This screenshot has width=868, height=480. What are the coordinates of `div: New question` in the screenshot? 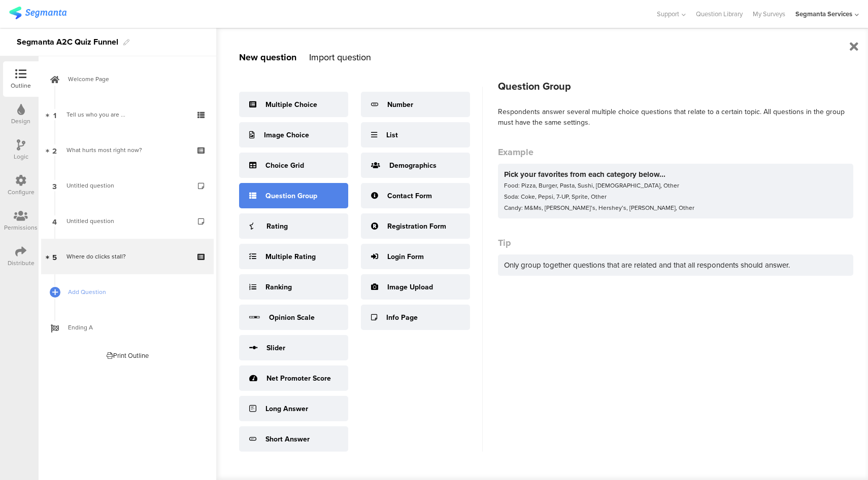 It's located at (267, 57).